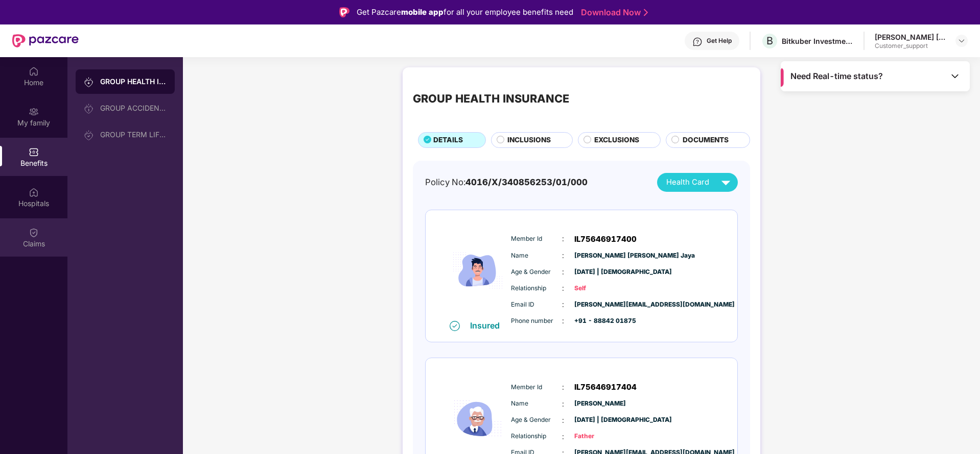 Image resolution: width=980 pixels, height=454 pixels. Describe the element at coordinates (612, 12) in the screenshot. I see `a: Download Now` at that location.